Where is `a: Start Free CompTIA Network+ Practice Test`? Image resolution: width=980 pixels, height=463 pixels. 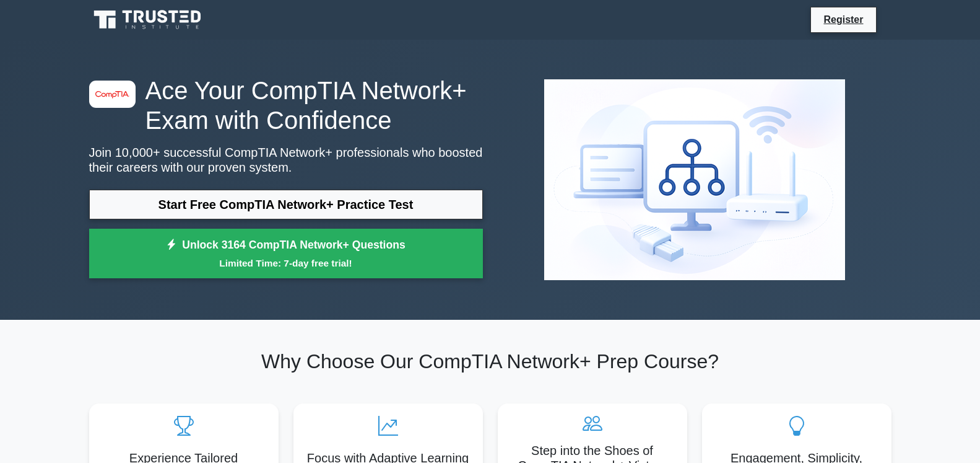 a: Start Free CompTIA Network+ Practice Test is located at coordinates (286, 204).